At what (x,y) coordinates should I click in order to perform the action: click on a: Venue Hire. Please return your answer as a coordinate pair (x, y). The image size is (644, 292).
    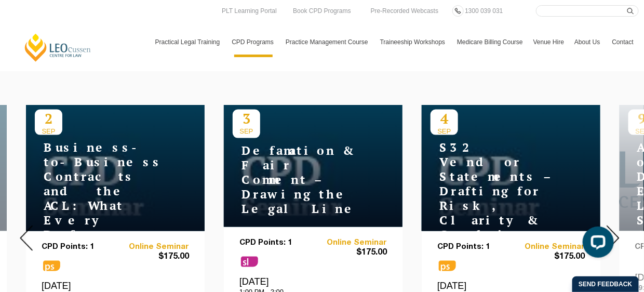
    Looking at the image, I should click on (548, 42).